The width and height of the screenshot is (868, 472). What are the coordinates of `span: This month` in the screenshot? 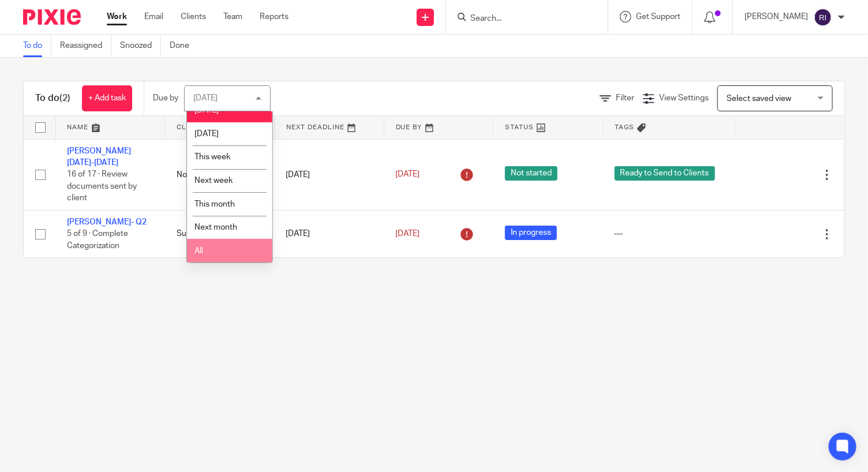 It's located at (215, 204).